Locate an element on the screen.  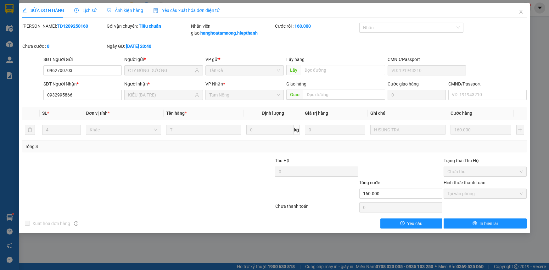
span: Cước hàng is located at coordinates (461, 113).